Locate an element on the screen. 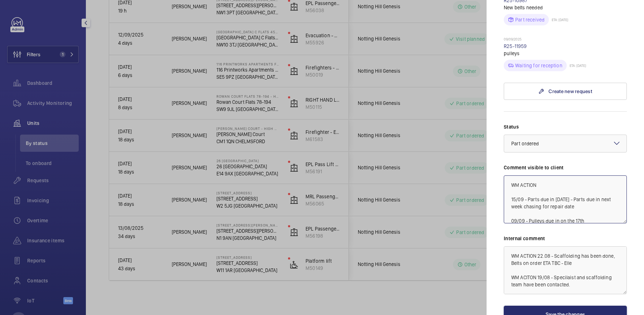  p: New belts needed is located at coordinates (565, 8).